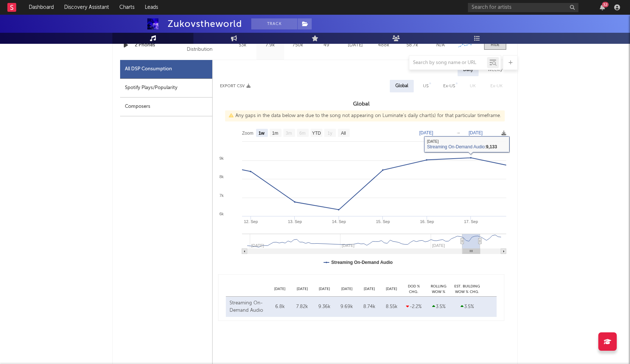  What do you see at coordinates (221, 214) in the screenshot?
I see `text: 6k` at bounding box center [221, 214].